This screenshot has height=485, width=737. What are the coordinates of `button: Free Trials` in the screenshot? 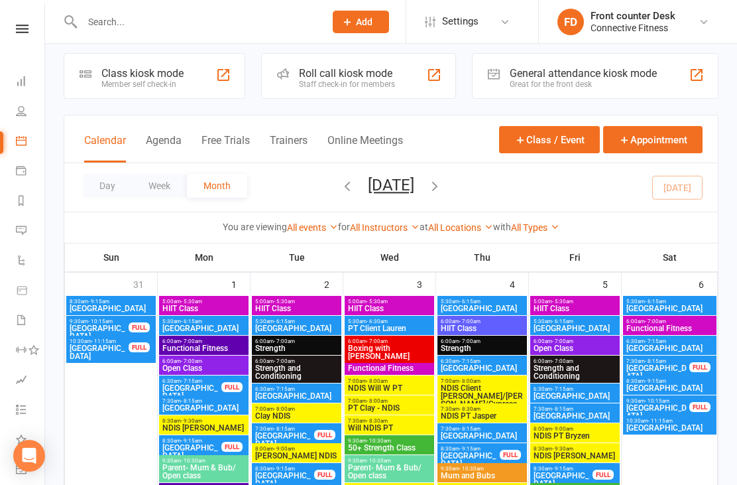 It's located at (225, 148).